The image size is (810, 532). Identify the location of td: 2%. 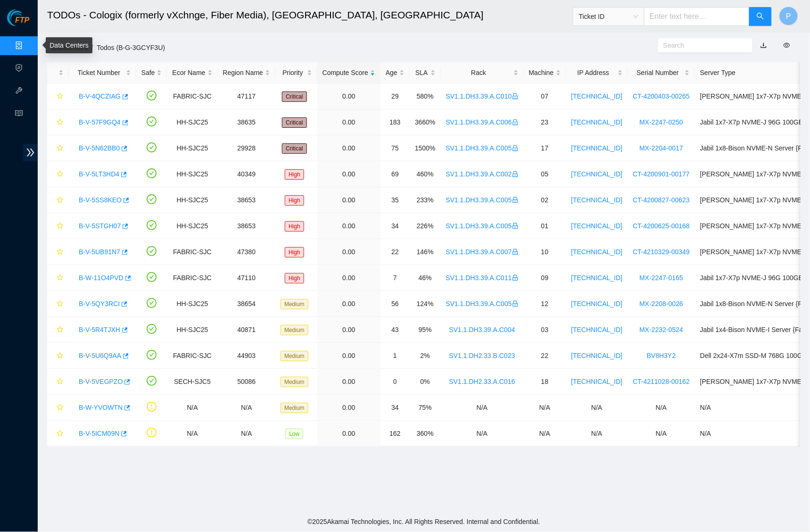
(425, 355).